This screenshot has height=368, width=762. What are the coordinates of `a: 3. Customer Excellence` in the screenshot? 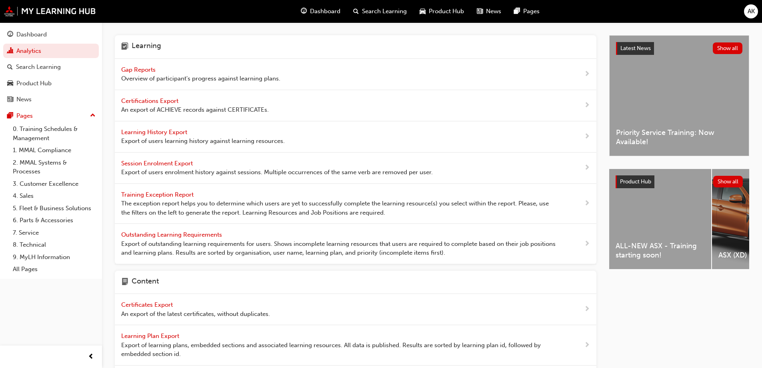 It's located at (54, 184).